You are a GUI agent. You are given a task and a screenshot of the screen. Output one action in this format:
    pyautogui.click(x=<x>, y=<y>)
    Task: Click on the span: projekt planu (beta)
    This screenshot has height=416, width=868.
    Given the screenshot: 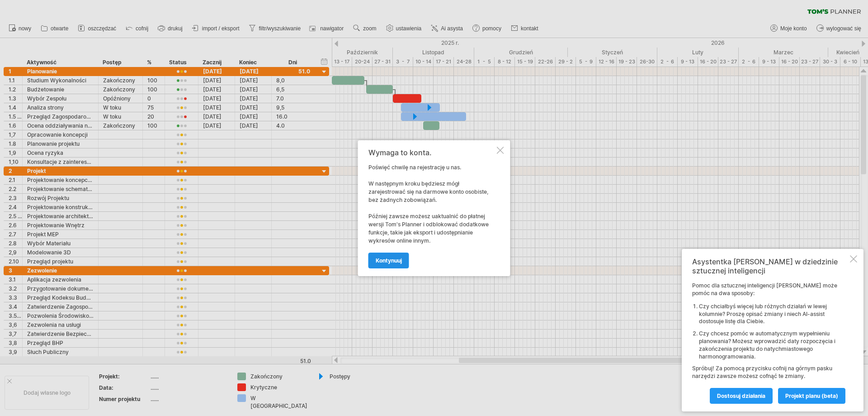 What is the action you would take?
    pyautogui.click(x=811, y=396)
    